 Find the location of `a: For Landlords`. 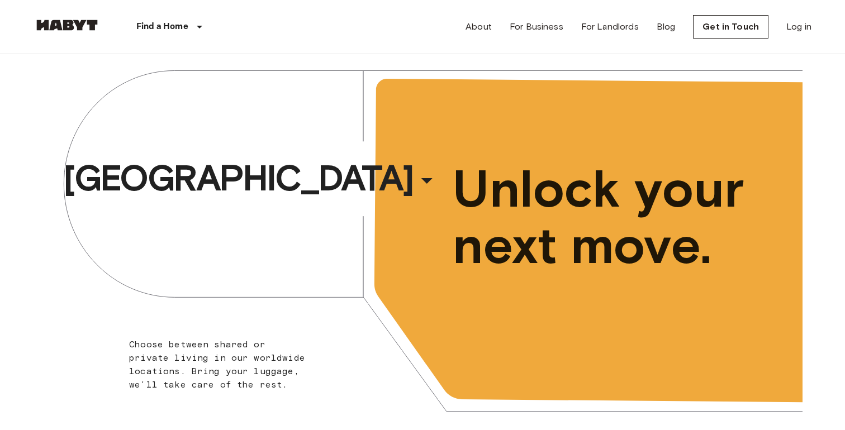

a: For Landlords is located at coordinates (609, 27).